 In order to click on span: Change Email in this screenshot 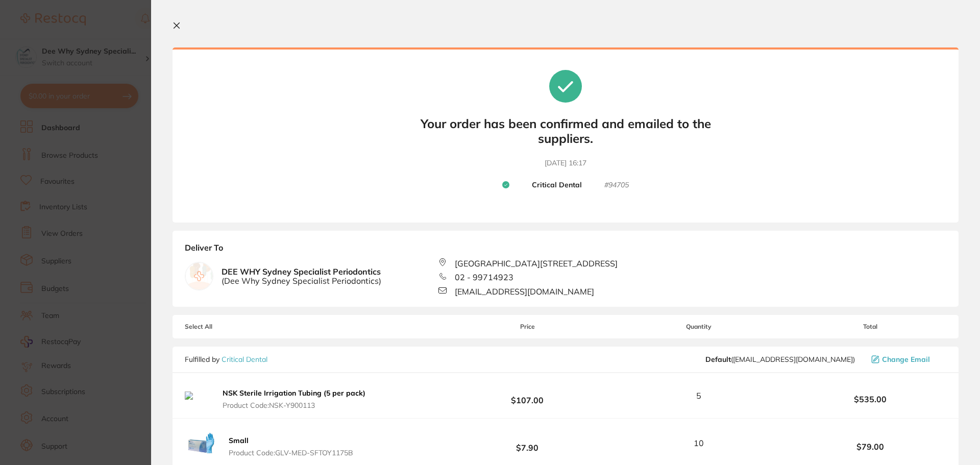, I will do `click(906, 360)`.